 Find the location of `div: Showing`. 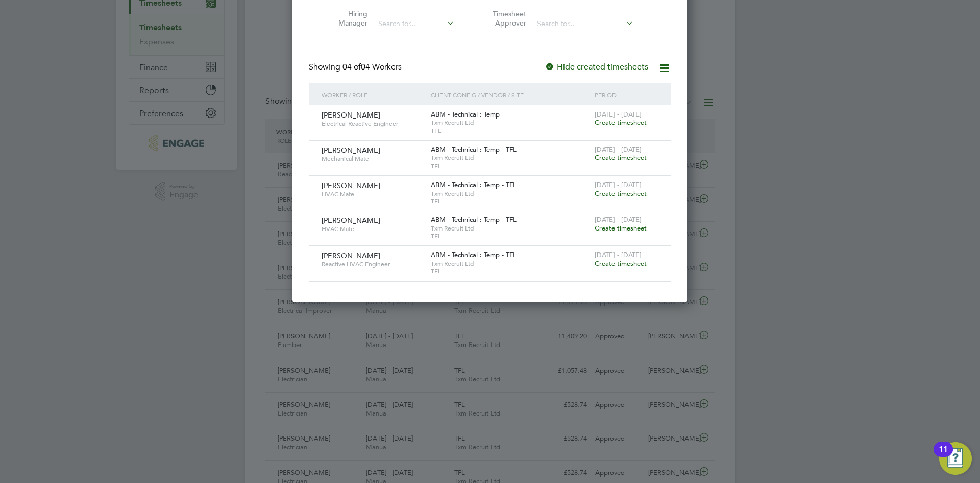

div: Showing is located at coordinates (357, 67).